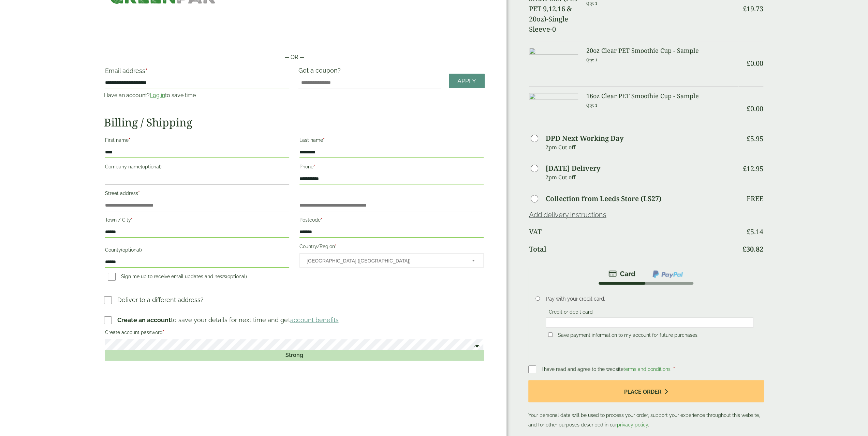 This screenshot has height=436, width=868. I want to click on label: Save payment information to my account for future purchases., so click(628, 336).